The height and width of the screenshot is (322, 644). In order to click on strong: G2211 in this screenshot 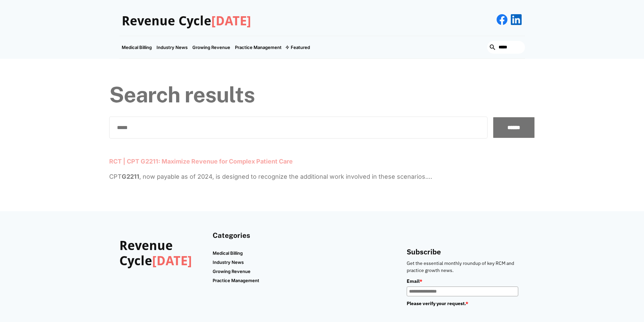, I will do `click(131, 176)`.